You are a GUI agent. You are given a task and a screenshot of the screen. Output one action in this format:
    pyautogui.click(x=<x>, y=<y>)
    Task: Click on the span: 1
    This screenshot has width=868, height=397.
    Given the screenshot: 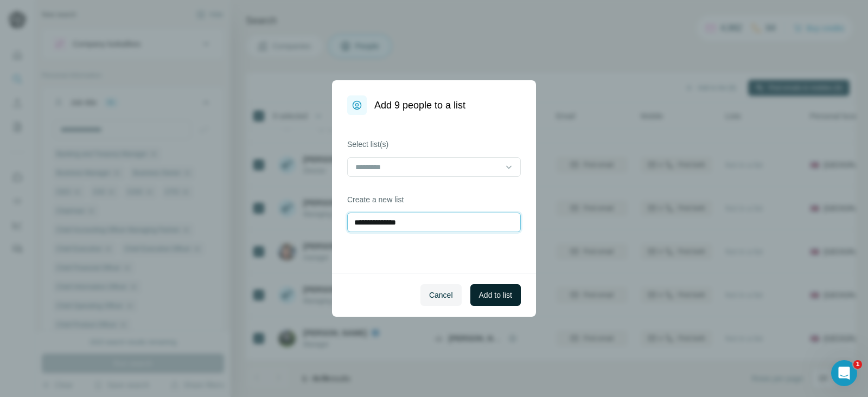 What is the action you would take?
    pyautogui.click(x=858, y=365)
    